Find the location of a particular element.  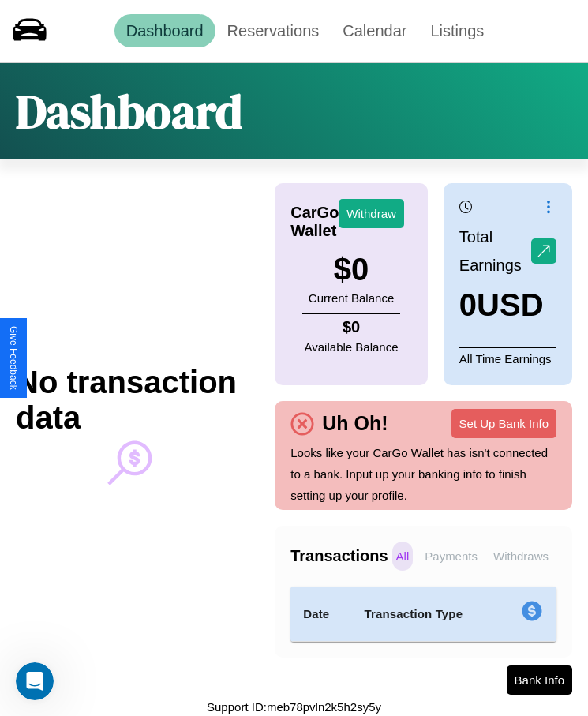

a: Calendar is located at coordinates (375, 30).